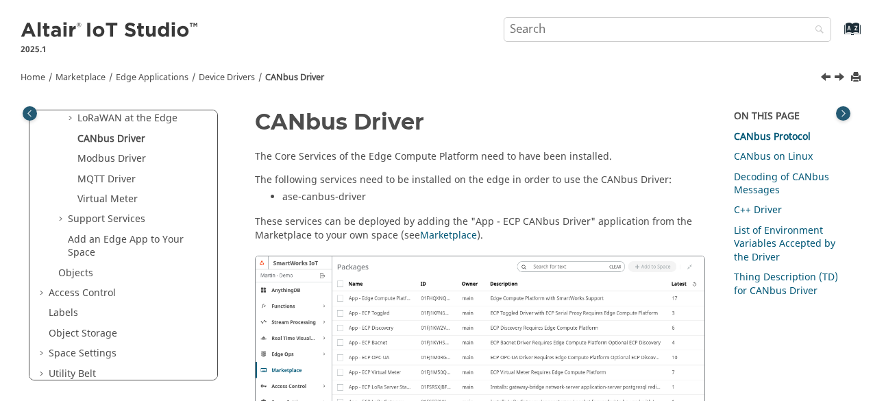 This screenshot has height=401, width=873. I want to click on a: Edge Applications, so click(152, 77).